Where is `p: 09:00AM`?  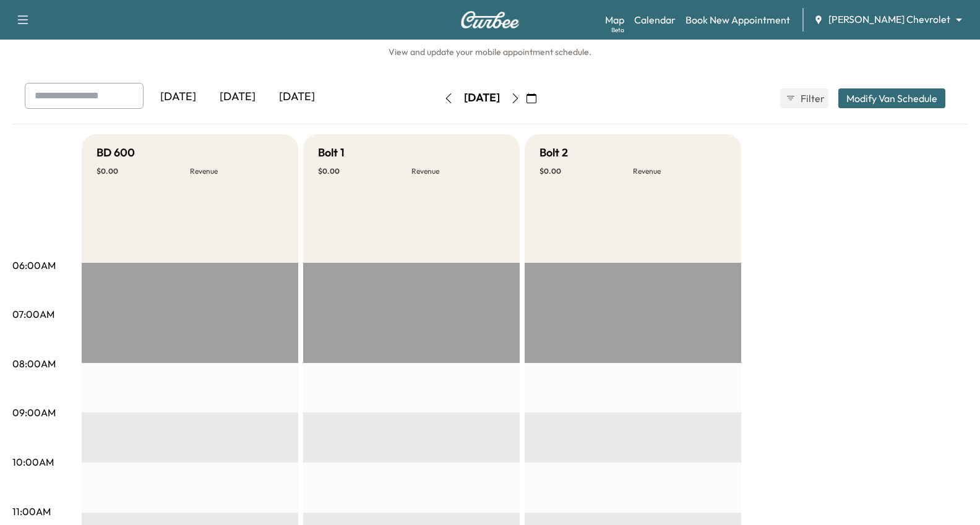 p: 09:00AM is located at coordinates (34, 412).